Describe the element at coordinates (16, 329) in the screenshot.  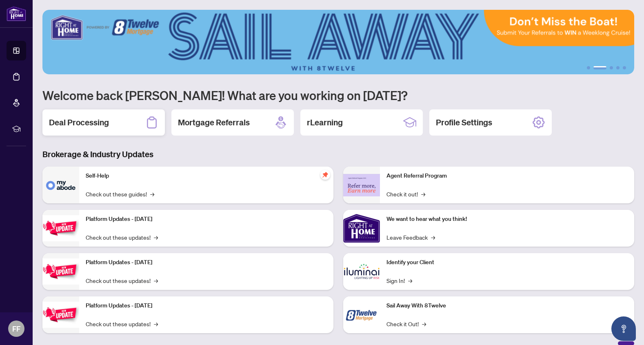
I see `span: FF` at that location.